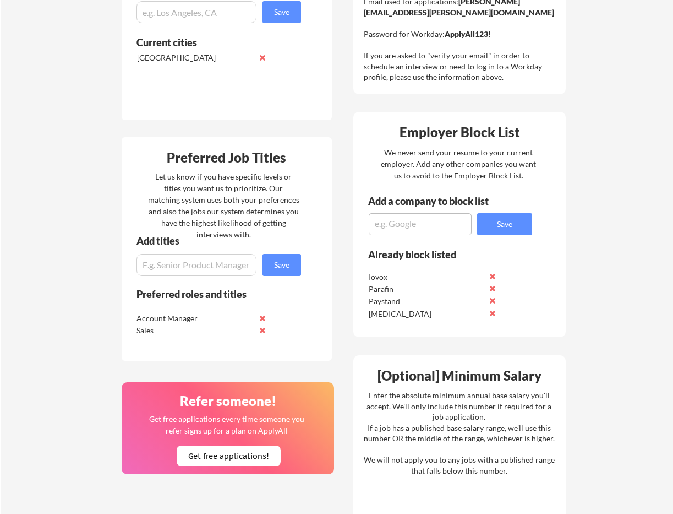  What do you see at coordinates (228, 401) in the screenshot?
I see `div: Refer someone!` at bounding box center [228, 401].